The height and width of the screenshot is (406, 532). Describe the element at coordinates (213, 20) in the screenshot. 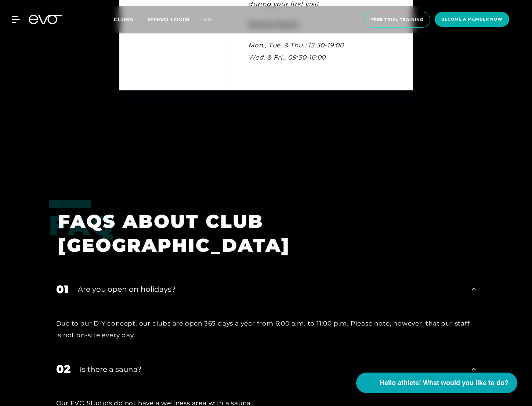

I see `a: en` at that location.